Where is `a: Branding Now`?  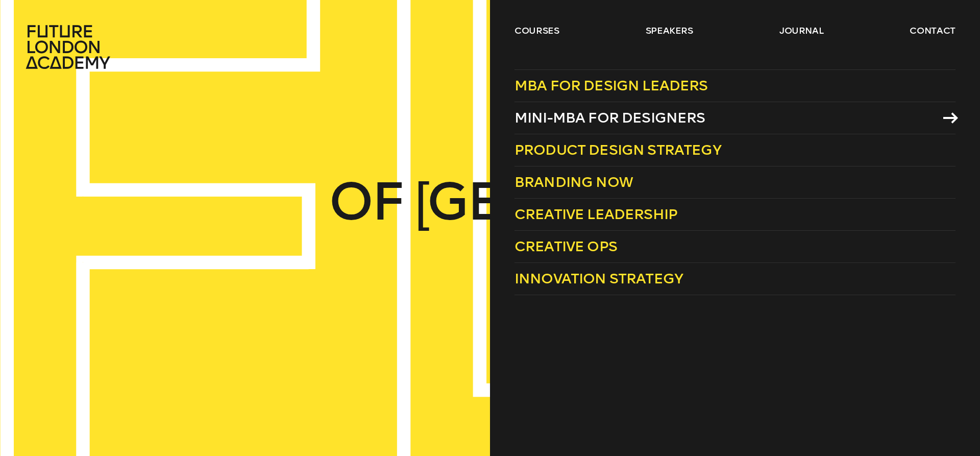
a: Branding Now is located at coordinates (735, 183).